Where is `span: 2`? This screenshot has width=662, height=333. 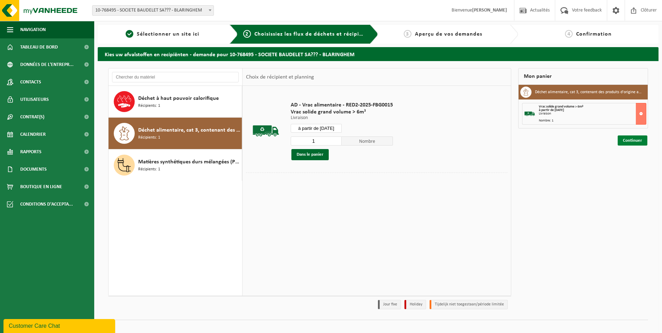
span: 2 is located at coordinates (247, 34).